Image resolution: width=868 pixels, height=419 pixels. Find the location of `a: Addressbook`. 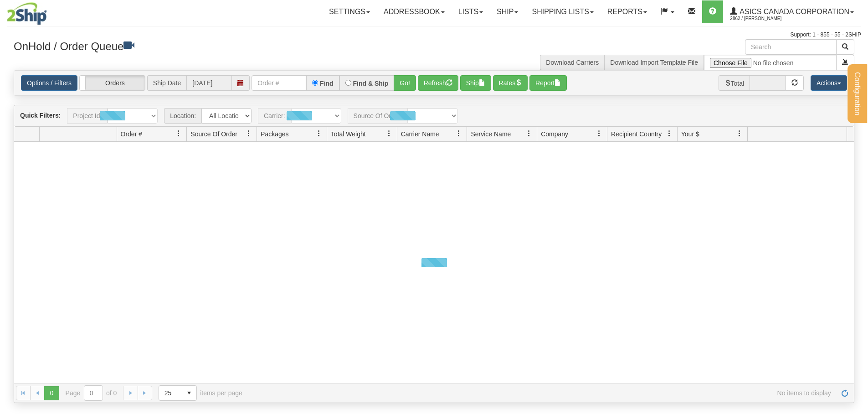

a: Addressbook is located at coordinates (414, 12).